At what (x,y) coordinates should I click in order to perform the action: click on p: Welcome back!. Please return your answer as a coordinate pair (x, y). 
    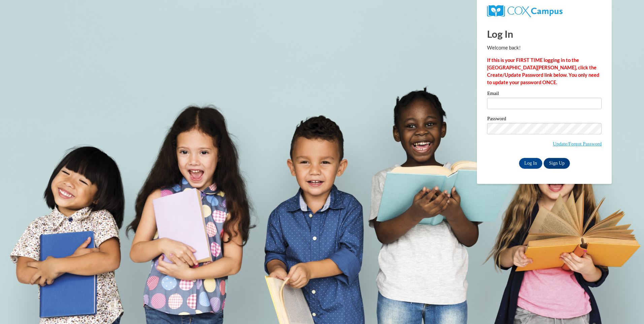
    Looking at the image, I should click on (544, 48).